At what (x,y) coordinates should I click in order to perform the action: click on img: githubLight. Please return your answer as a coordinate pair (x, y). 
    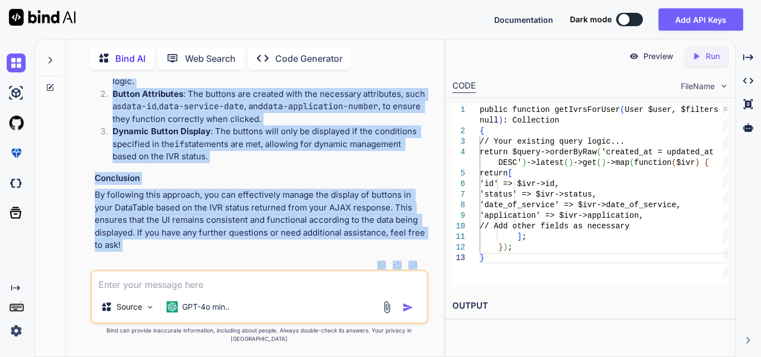
    Looking at the image, I should click on (16, 123).